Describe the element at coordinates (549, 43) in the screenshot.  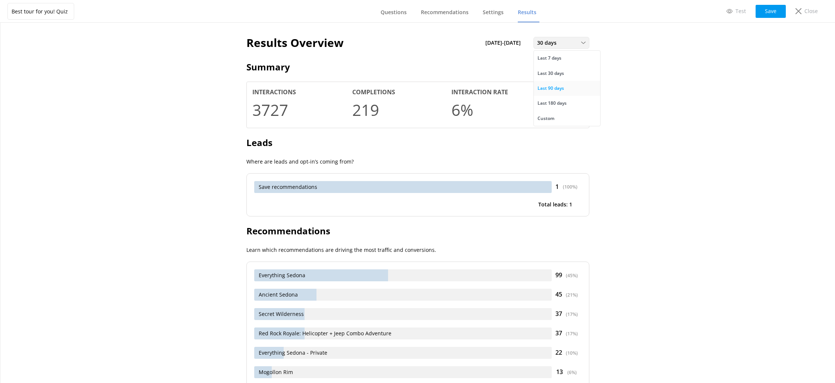
I see `span: 30 days` at that location.